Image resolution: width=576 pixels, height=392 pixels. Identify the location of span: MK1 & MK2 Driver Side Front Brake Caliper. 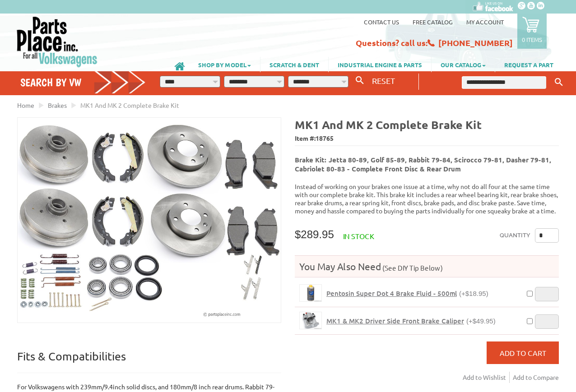
(395, 321).